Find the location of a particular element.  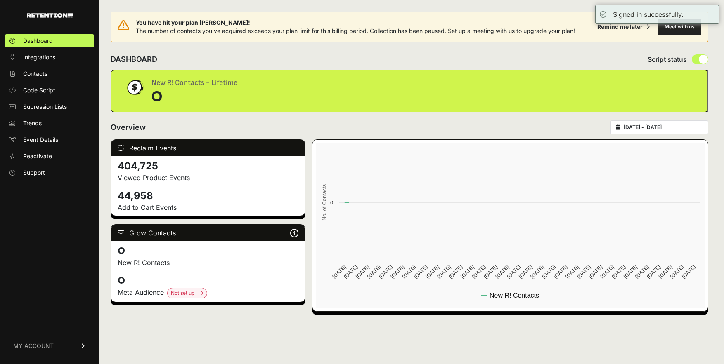

a: Event Details is located at coordinates (50, 140).